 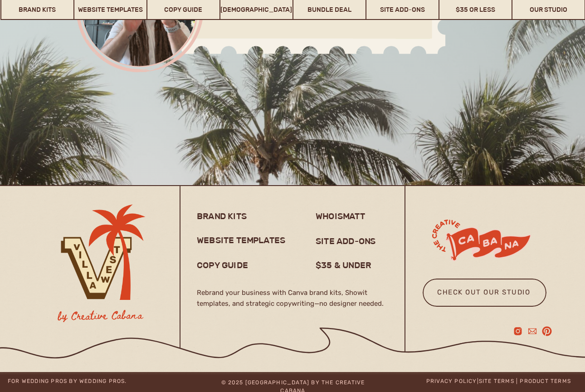 What do you see at coordinates (358, 241) in the screenshot?
I see `h3: site add-ons` at bounding box center [358, 241].